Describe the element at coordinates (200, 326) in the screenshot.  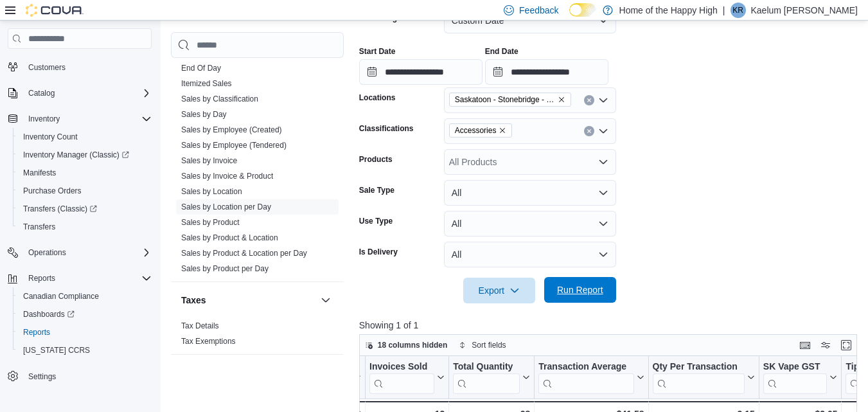
I see `a: Tax Details` at that location.